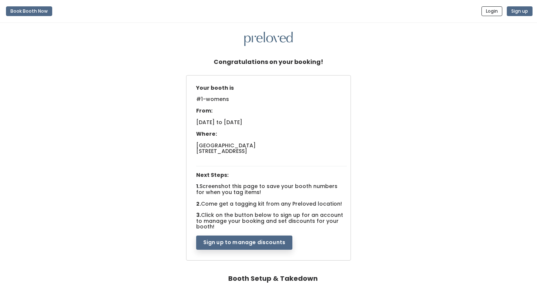 The image size is (537, 289). Describe the element at coordinates (273, 278) in the screenshot. I see `h4: Booth Setup & Takedown` at that location.